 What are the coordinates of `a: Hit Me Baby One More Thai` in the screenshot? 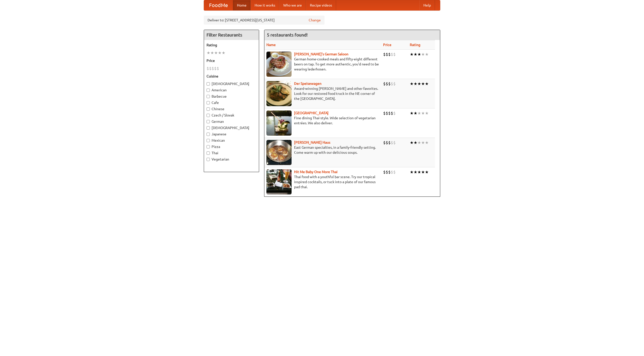 It's located at (316, 172).